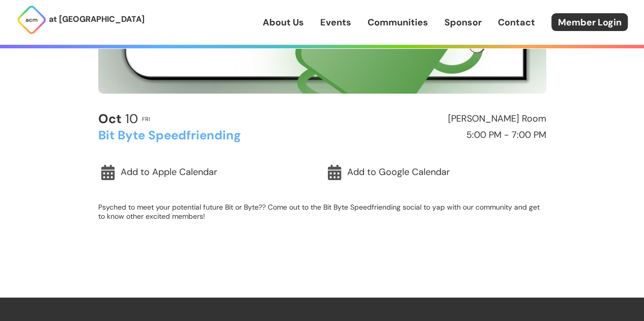 This screenshot has width=644, height=321. I want to click on h2: 10, so click(118, 119).